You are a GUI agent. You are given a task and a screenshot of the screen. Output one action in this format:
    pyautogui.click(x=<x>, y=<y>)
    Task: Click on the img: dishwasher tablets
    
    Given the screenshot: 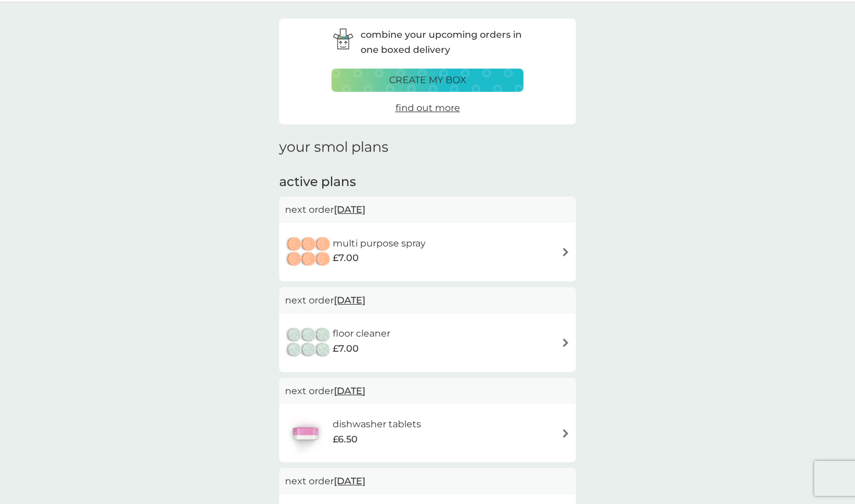 What is the action you would take?
    pyautogui.click(x=305, y=433)
    